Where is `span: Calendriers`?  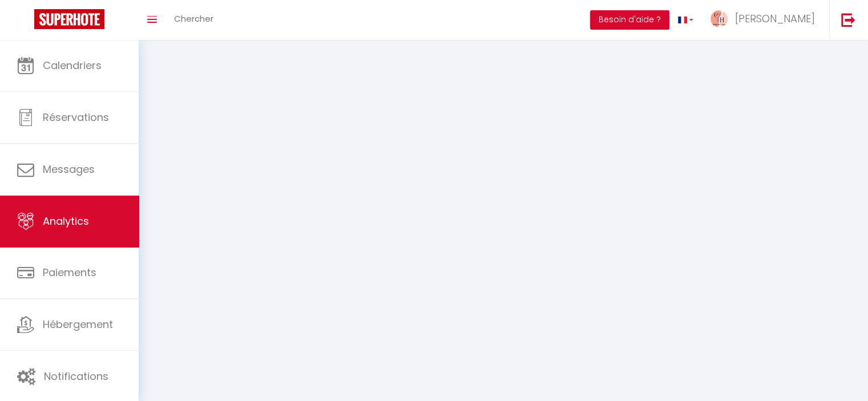
span: Calendriers is located at coordinates (72, 66).